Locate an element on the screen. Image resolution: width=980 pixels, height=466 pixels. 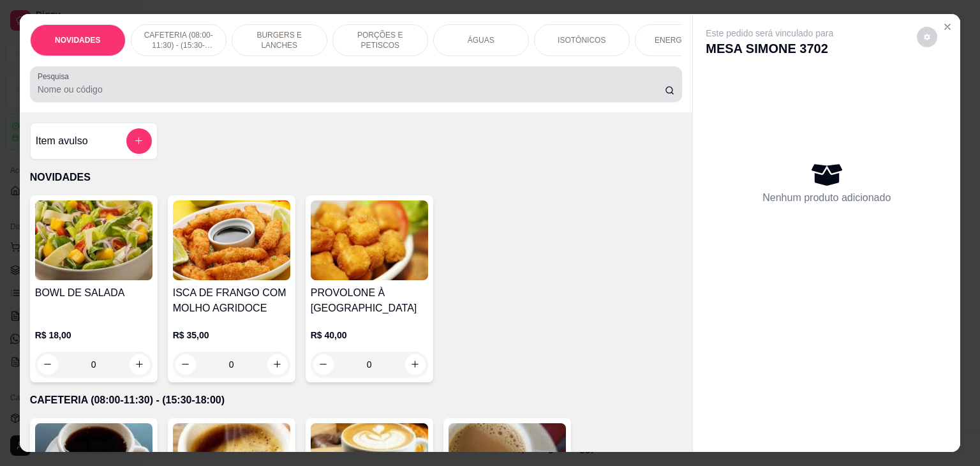
p: ENERGÉTICOS is located at coordinates (682, 40).